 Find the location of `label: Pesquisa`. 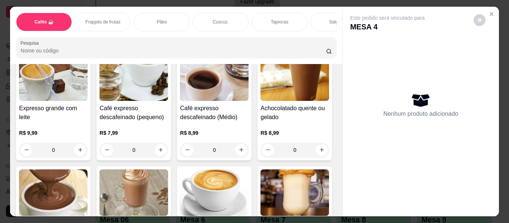

label: Pesquisa is located at coordinates (31, 43).